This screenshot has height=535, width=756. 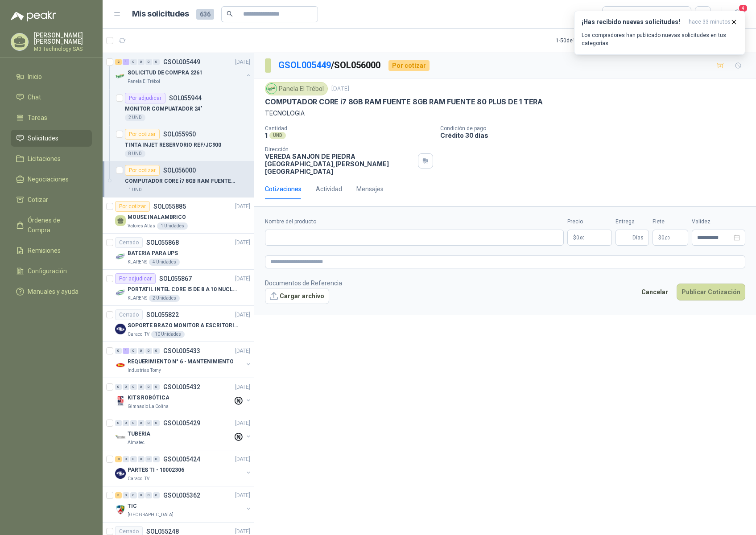 I want to click on div: 8, so click(x=118, y=459).